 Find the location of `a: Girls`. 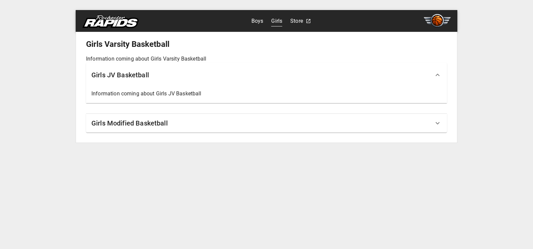

a: Girls is located at coordinates (277, 21).